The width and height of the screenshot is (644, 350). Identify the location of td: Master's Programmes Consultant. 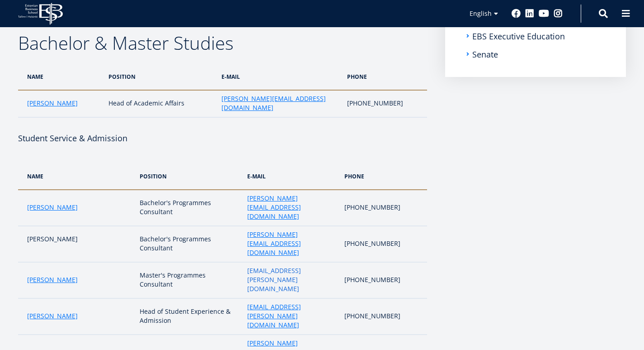
(189, 280).